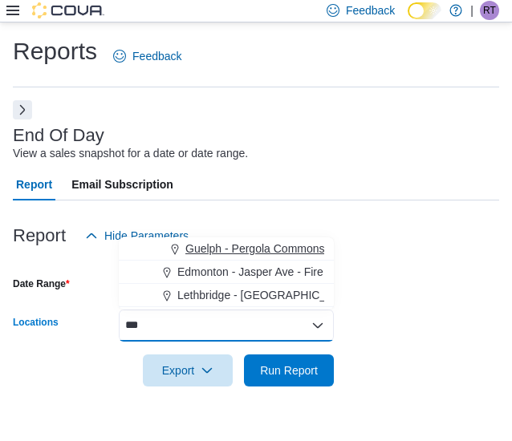 The image size is (512, 441). Describe the element at coordinates (226, 272) in the screenshot. I see `button: Edmonton - Jasper Ave - Fire & Flower` at that location.